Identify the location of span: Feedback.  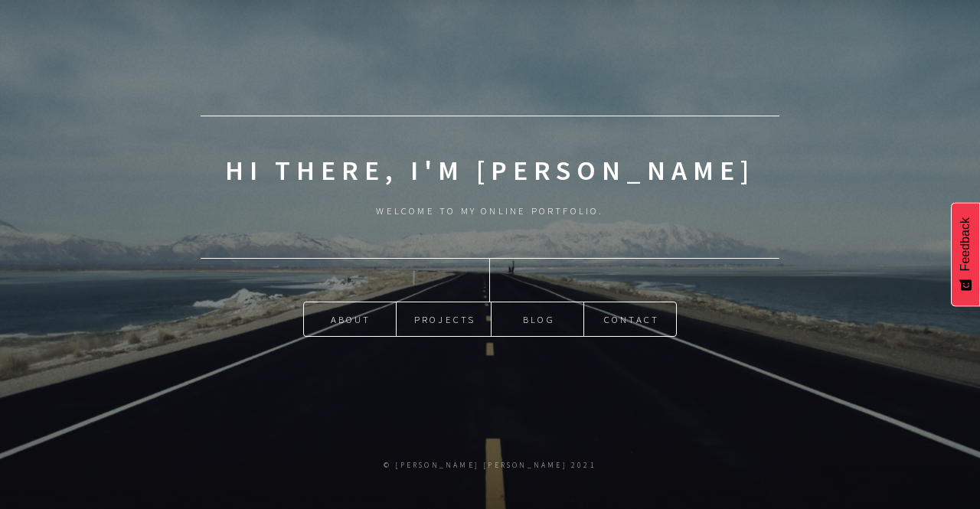
(965, 244).